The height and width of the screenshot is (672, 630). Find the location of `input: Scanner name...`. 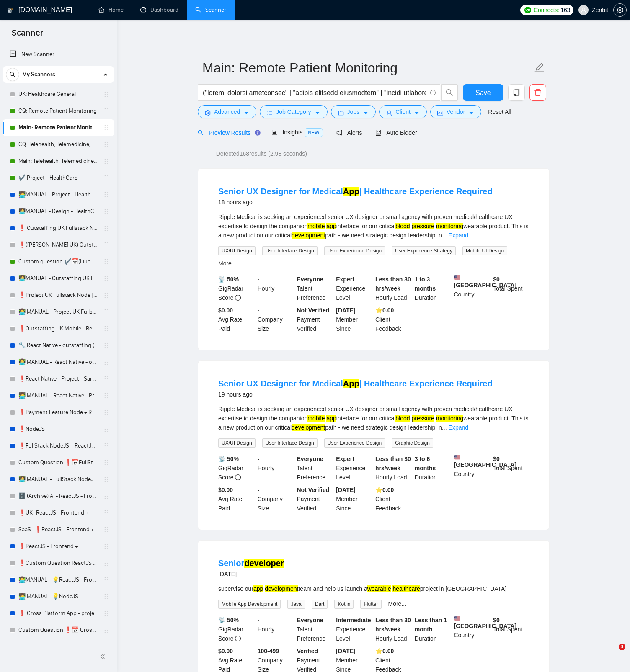

input: Scanner name... is located at coordinates (368, 68).